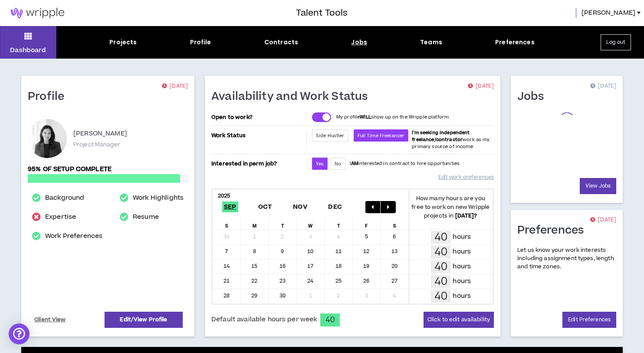 Image resolution: width=644 pixels, height=353 pixels. What do you see at coordinates (392, 117) in the screenshot?
I see `p: My profile show up on the Wripple platform` at bounding box center [392, 117].